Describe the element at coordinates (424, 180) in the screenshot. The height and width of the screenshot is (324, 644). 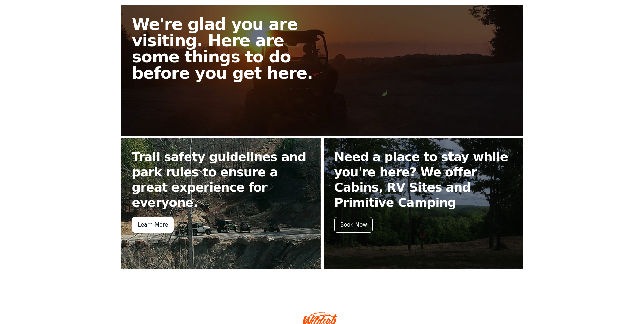
I see `h2: Need a place to stay while you're here? We offer Cabins, RV Sites and Primitive Camping` at that location.